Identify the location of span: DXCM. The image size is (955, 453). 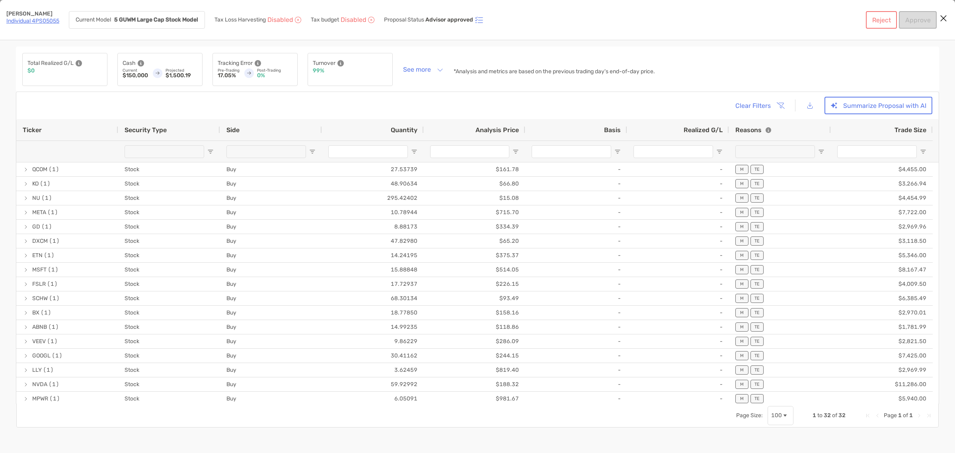
(40, 241).